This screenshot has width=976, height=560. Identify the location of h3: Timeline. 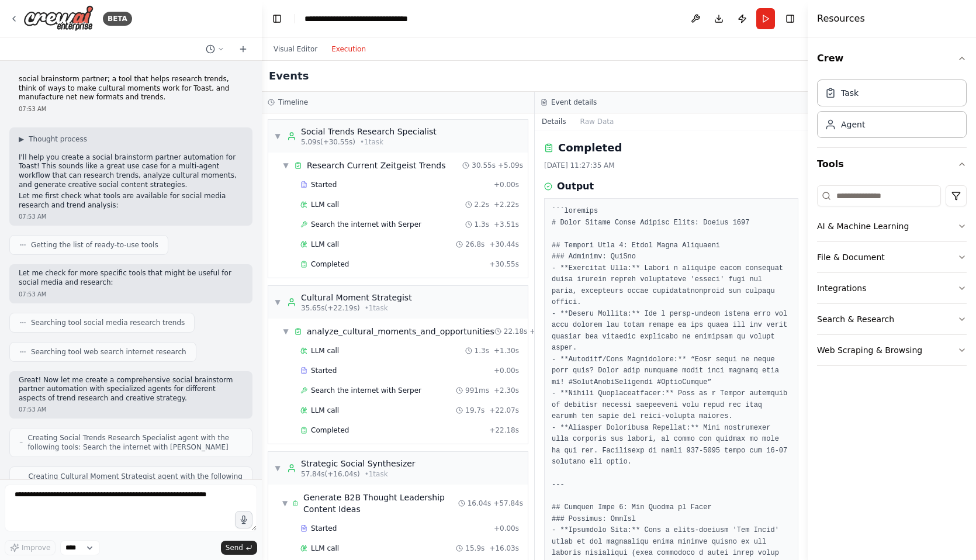
(292, 102).